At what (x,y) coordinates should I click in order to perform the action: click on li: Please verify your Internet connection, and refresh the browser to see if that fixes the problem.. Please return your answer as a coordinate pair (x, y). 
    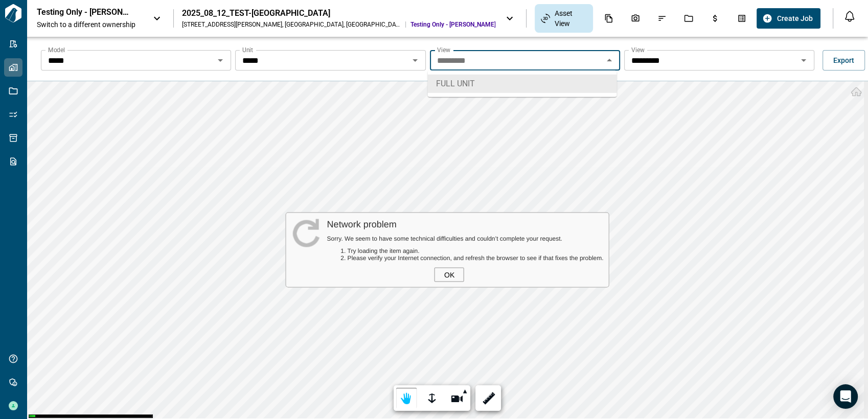
    Looking at the image, I should click on (475, 258).